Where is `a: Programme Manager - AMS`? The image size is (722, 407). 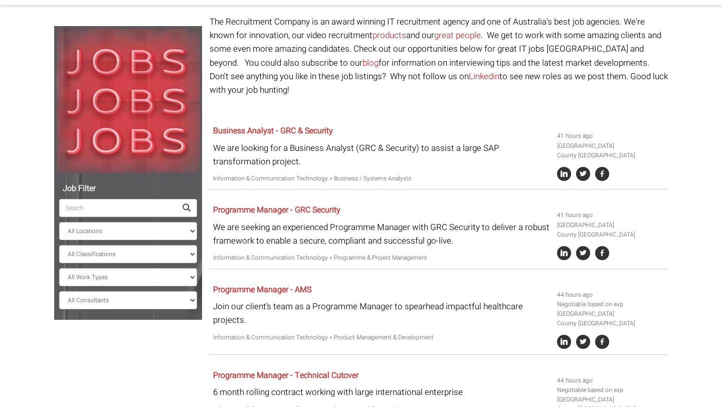
a: Programme Manager - AMS is located at coordinates (262, 290).